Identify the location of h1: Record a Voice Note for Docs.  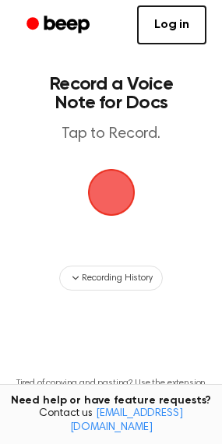
(111, 93).